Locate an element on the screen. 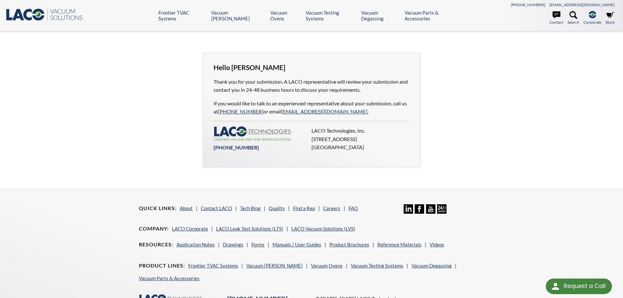 The image size is (623, 298). a: Find a Rep is located at coordinates (304, 208).